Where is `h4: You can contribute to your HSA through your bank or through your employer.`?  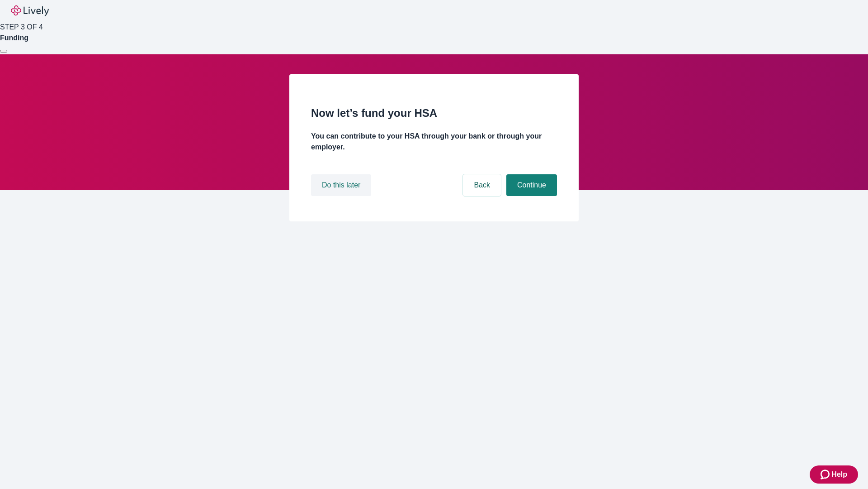
h4: You can contribute to your HSA through your bank or through your employer. is located at coordinates (434, 142).